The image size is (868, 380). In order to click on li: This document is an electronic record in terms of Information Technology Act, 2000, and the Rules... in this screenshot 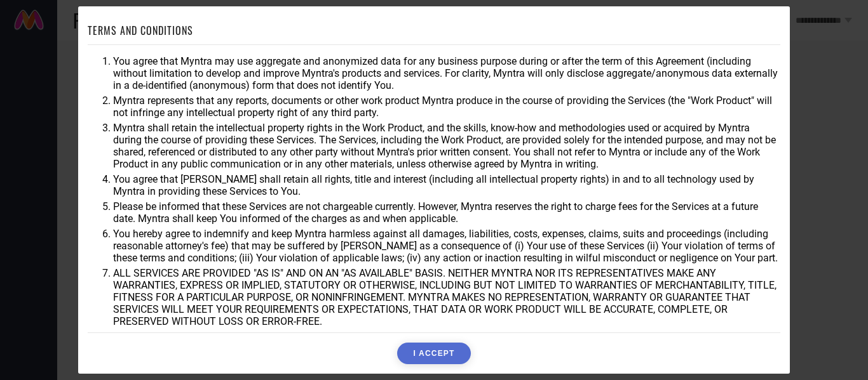, I will do `click(447, 348)`.